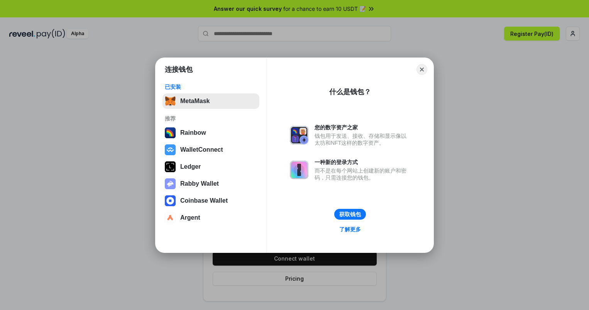 The image size is (589, 310). I want to click on button: 获取钱包, so click(350, 214).